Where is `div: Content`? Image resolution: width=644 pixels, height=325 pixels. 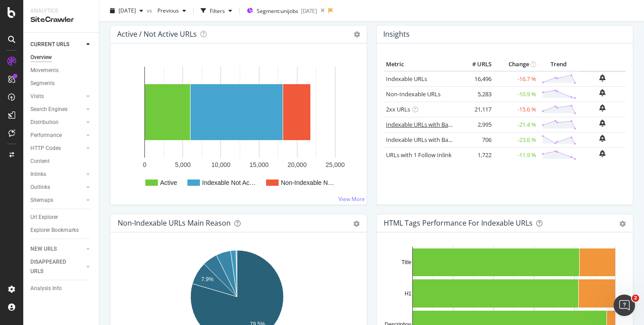 div: Content is located at coordinates (40, 161).